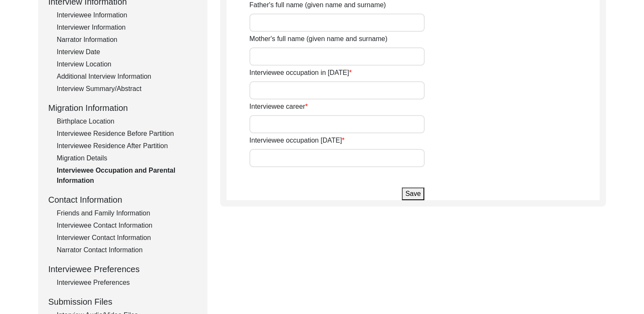 The height and width of the screenshot is (314, 644). What do you see at coordinates (127, 76) in the screenshot?
I see `div: Additional Interview Information` at bounding box center [127, 76].